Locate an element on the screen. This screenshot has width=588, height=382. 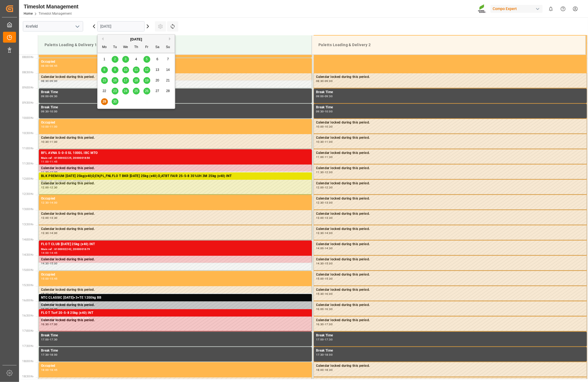
div: Main ref : 6100002225, 2000001650 is located at coordinates (175, 158).